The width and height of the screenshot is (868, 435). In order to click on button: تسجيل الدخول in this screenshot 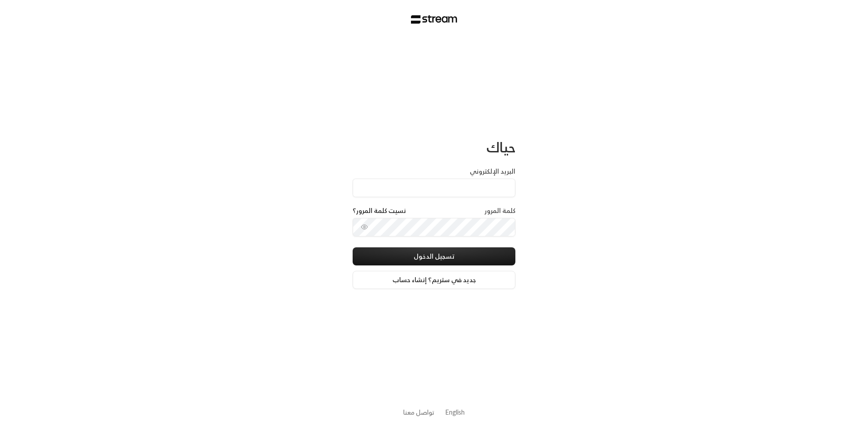, I will do `click(434, 257)`.